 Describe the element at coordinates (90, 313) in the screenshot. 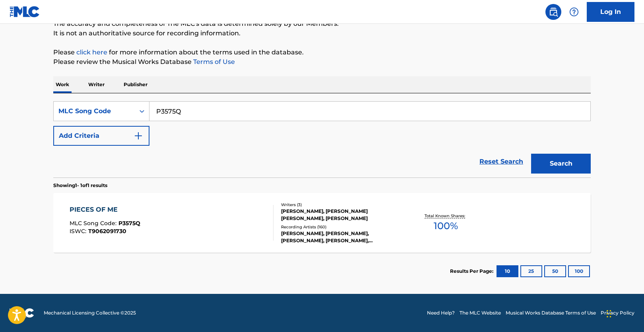

I see `span: Mechanical Licensing Collective © 2025` at that location.